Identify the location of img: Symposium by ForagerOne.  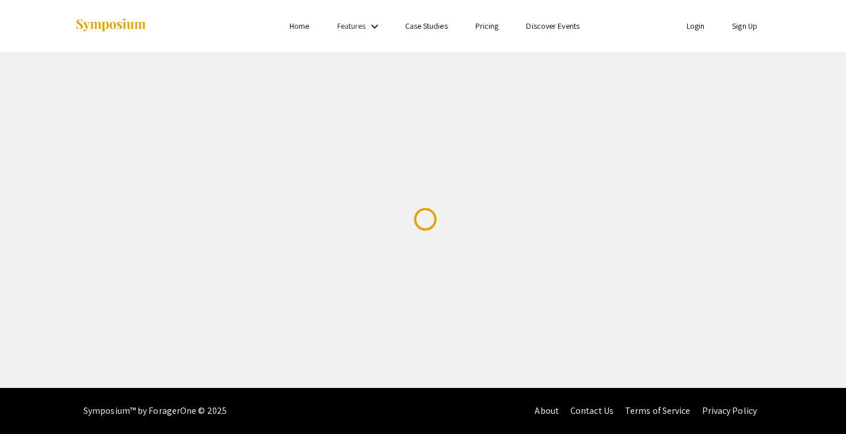
(111, 25).